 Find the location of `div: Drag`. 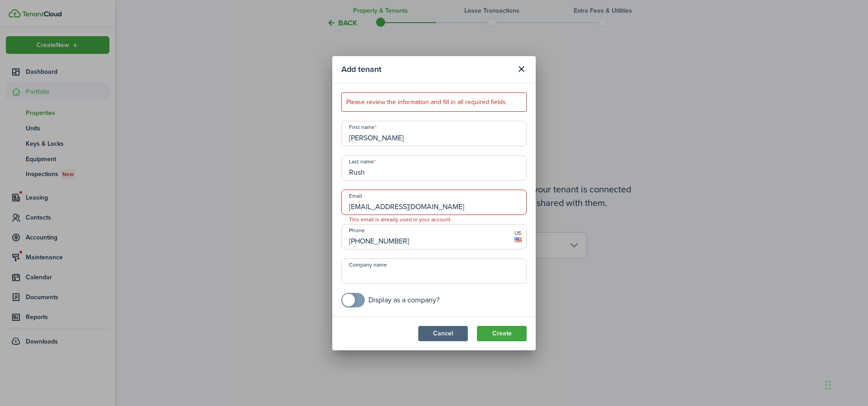

div: Drag is located at coordinates (829, 385).